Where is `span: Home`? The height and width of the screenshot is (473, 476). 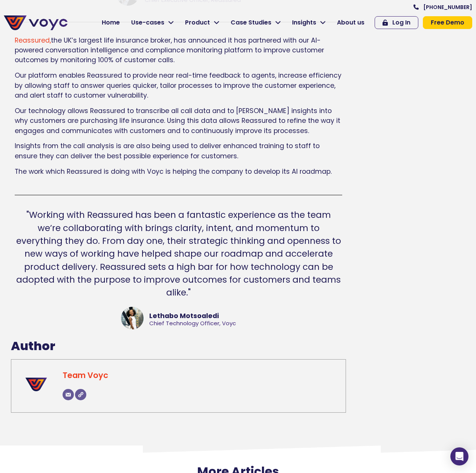 span: Home is located at coordinates (111, 23).